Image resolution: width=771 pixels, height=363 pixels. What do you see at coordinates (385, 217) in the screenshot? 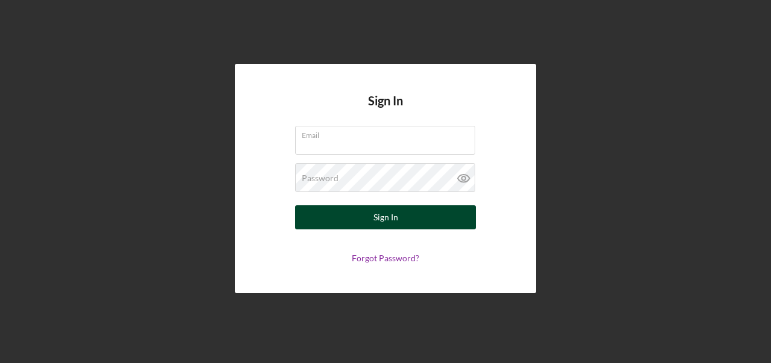
I see `div: Sign In` at bounding box center [385, 217].